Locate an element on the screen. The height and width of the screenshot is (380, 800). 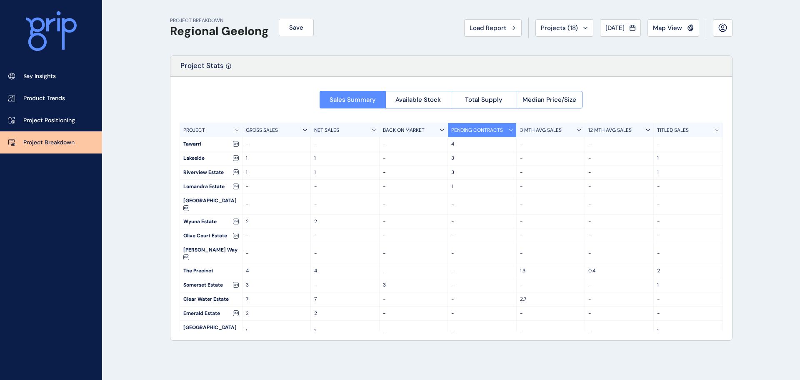
div: Lakeside is located at coordinates (211, 158).